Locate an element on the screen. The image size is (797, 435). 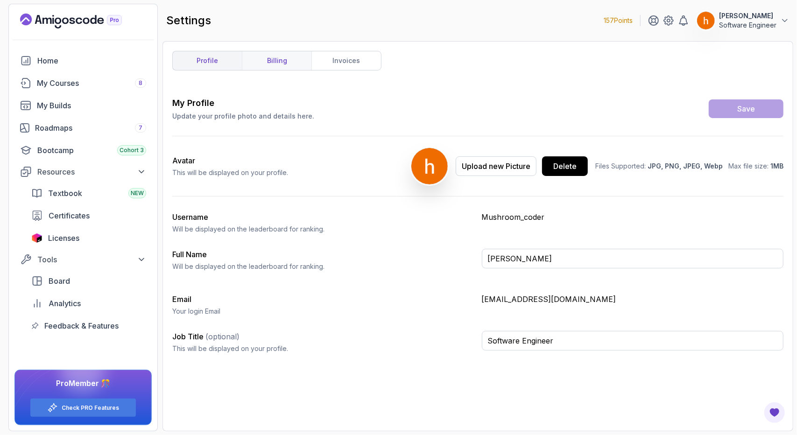
p: 157 Points is located at coordinates (618, 21).